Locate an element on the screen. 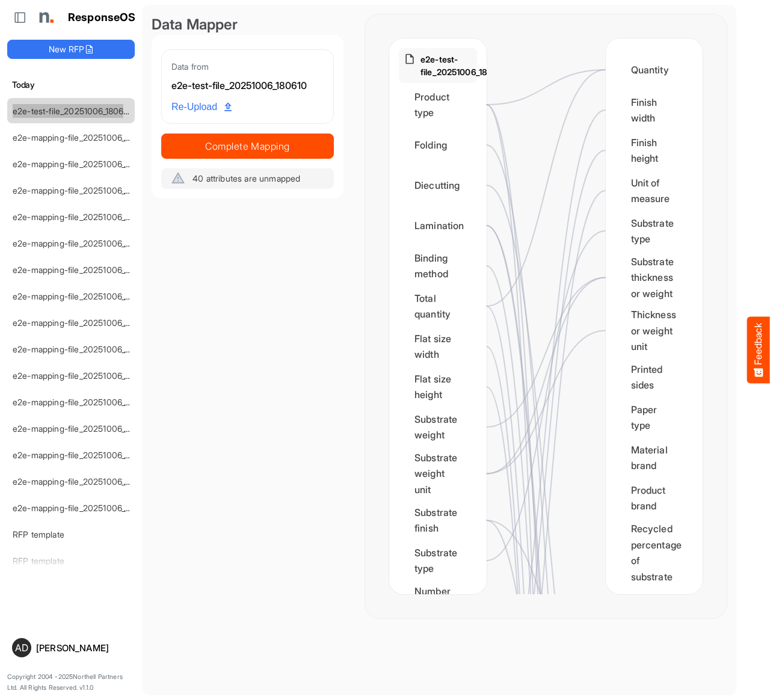 This screenshot has height=700, width=770. a: RFP template is located at coordinates (39, 534).